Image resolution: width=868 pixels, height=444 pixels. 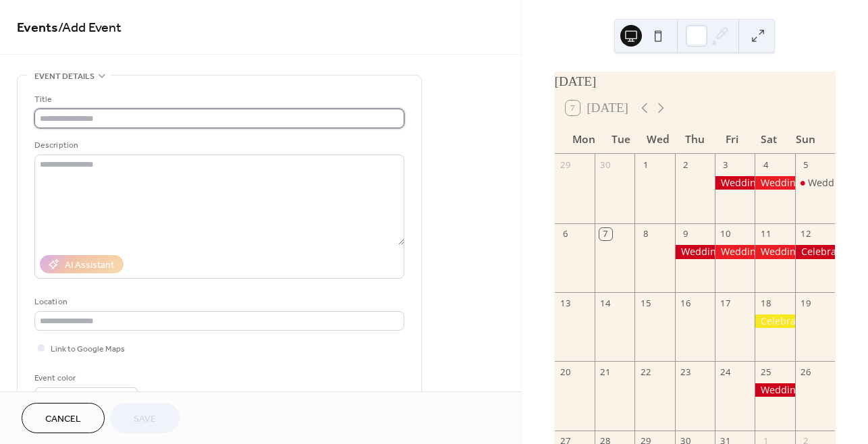 I want to click on div: 29, so click(x=566, y=165).